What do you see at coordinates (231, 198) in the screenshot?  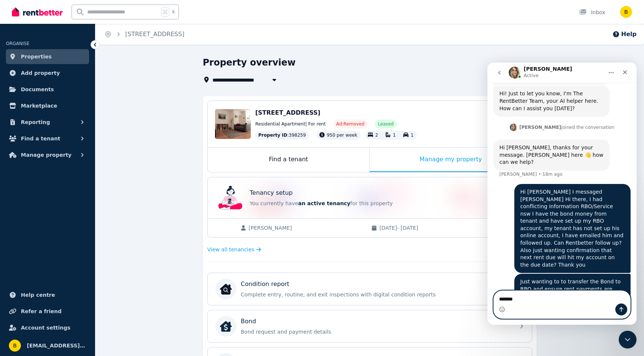 I see `img: Tenancy setup` at bounding box center [231, 198].